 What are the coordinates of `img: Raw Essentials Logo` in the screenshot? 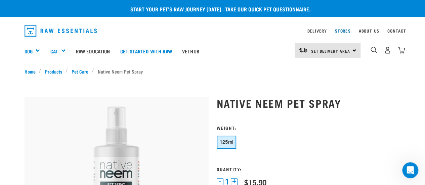 It's located at (61, 31).